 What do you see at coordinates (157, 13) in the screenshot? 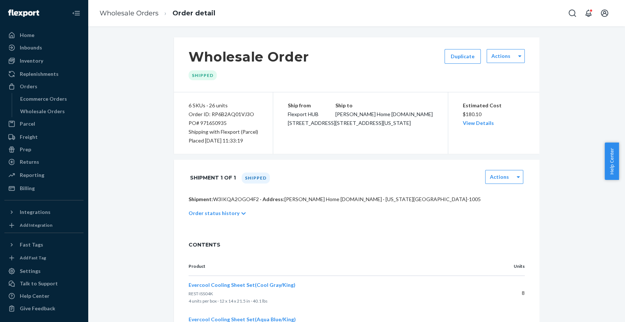
I see `ol: breadcrumbs` at bounding box center [157, 13].